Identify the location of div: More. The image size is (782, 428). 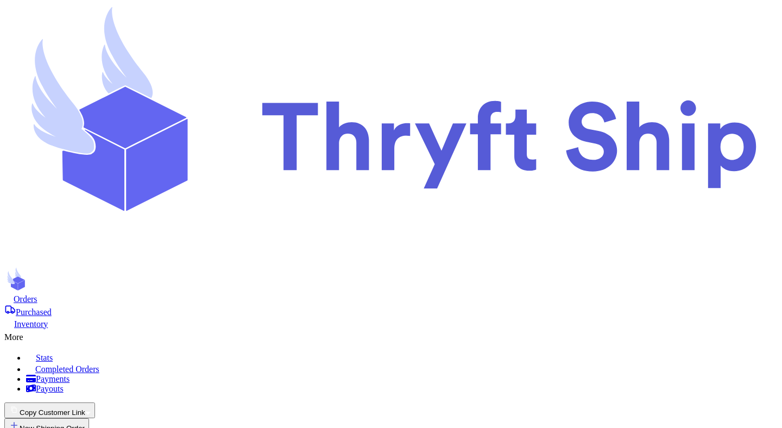
(391, 336).